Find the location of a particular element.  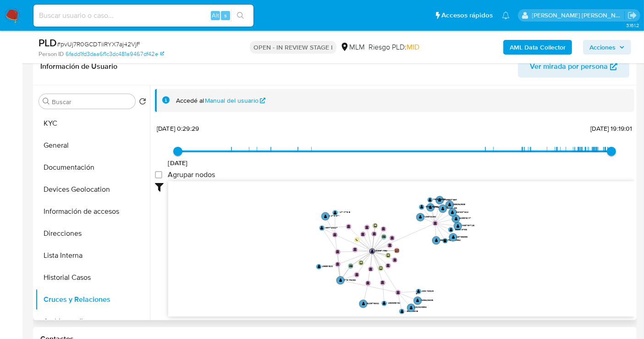

text: 1869313436 is located at coordinates (461, 229).